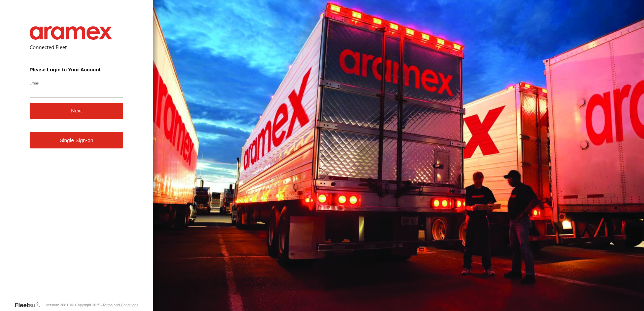  What do you see at coordinates (58, 305) in the screenshot?
I see `div: Version: 308.01` at bounding box center [58, 305].